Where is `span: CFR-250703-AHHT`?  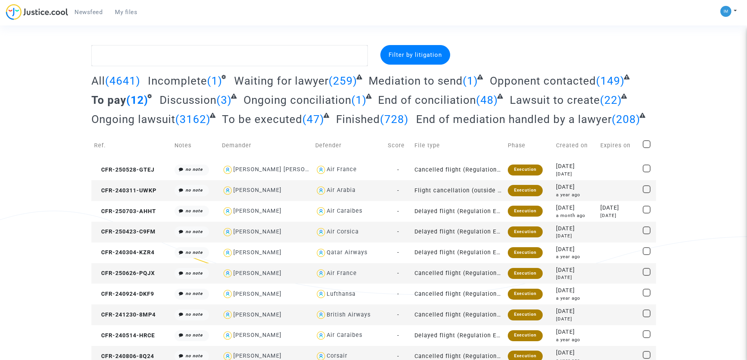 span: CFR-250703-AHHT is located at coordinates (125, 211).